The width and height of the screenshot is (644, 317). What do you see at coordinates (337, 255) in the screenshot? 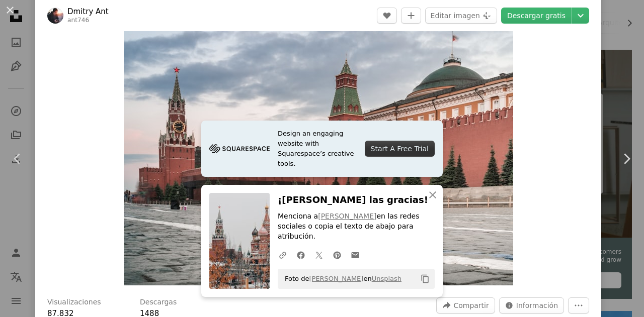
I see `a: Comparte en Pinterest` at bounding box center [337, 255].